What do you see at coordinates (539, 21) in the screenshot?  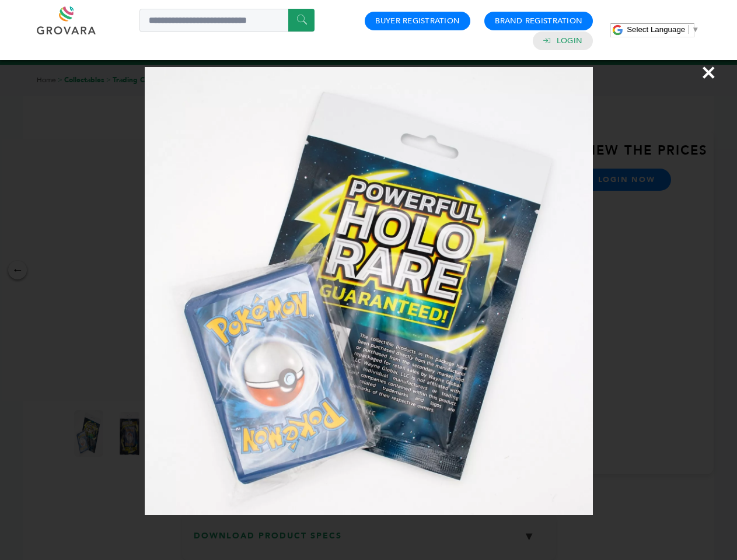 I see `a: Brand Registration` at bounding box center [539, 21].